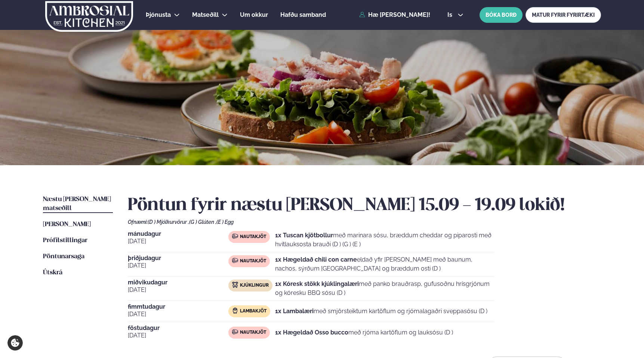 The height and width of the screenshot is (358, 644). Describe the element at coordinates (178, 328) in the screenshot. I see `span: föstudagur` at that location.